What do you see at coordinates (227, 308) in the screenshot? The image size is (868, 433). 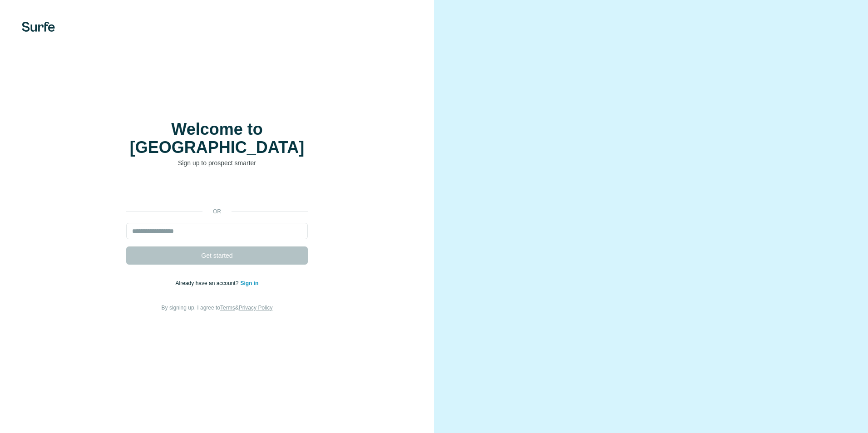 I see `a: Terms` at bounding box center [227, 308].